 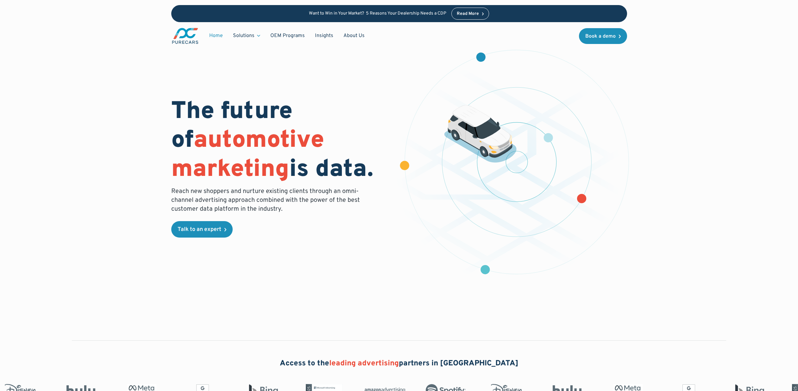 I want to click on div: Book a demo, so click(x=601, y=36).